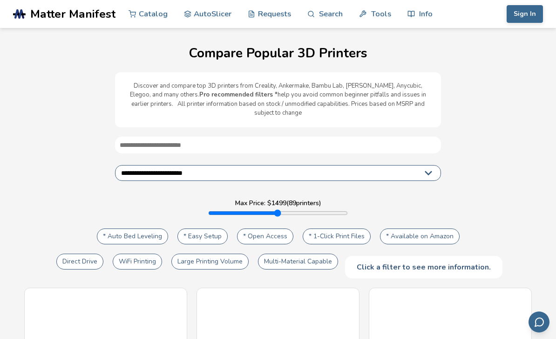 The width and height of the screenshot is (556, 339). Describe the element at coordinates (337, 236) in the screenshot. I see `button: * 1-Click Print Files` at that location.